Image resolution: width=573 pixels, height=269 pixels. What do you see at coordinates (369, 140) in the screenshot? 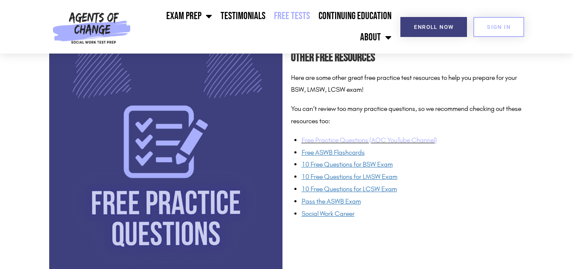
I see `a: Free Practice Questions (AOC YouTube Channel)` at bounding box center [369, 140].